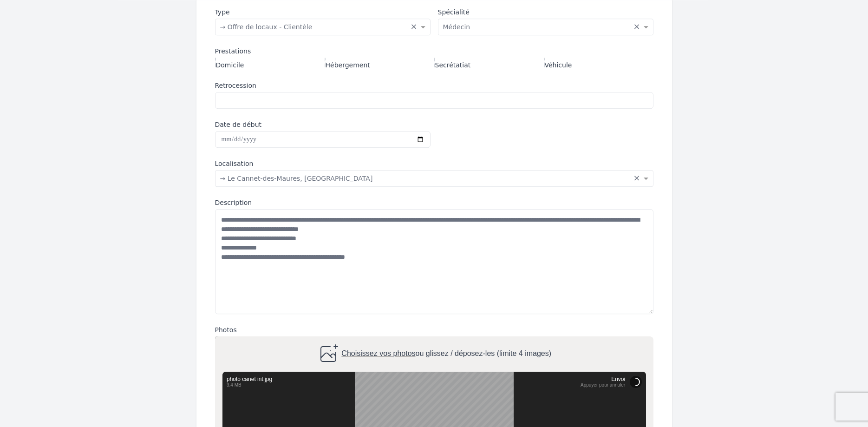  Describe the element at coordinates (434, 51) in the screenshot. I see `div: Prestations` at that location.